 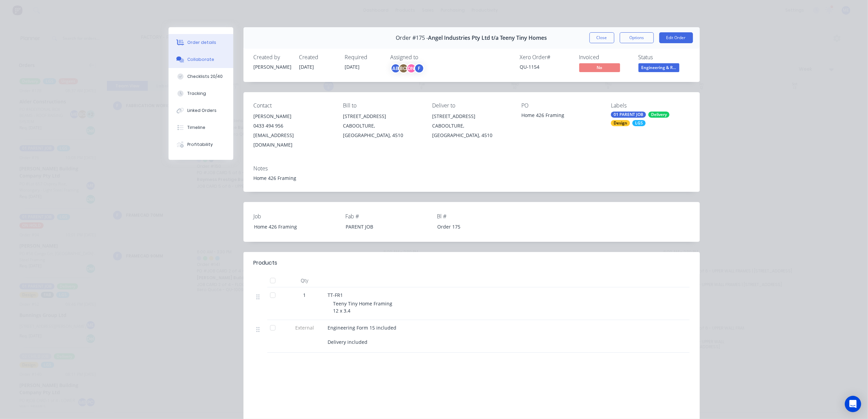 What do you see at coordinates (200, 145) in the screenshot?
I see `div: Profitability` at bounding box center [200, 145].